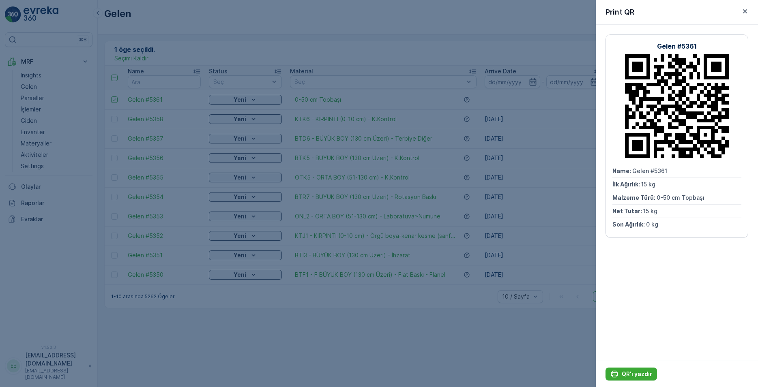  I want to click on p: QR'ı yazdır, so click(637, 374).